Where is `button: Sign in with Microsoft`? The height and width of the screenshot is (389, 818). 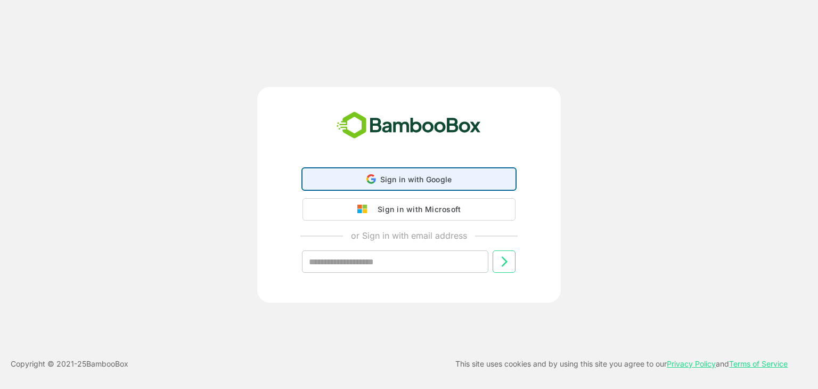 button: Sign in with Microsoft is located at coordinates (409, 209).